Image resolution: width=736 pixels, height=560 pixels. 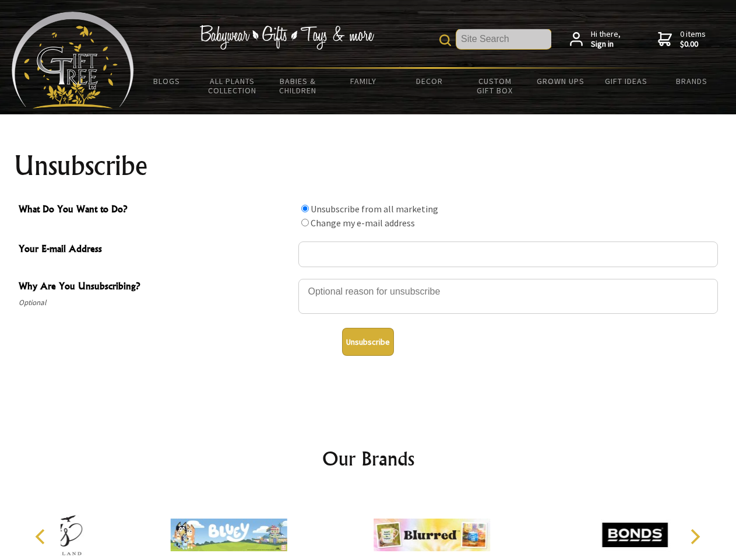 What do you see at coordinates (606, 39) in the screenshot?
I see `span: Hi there,` at bounding box center [606, 39].